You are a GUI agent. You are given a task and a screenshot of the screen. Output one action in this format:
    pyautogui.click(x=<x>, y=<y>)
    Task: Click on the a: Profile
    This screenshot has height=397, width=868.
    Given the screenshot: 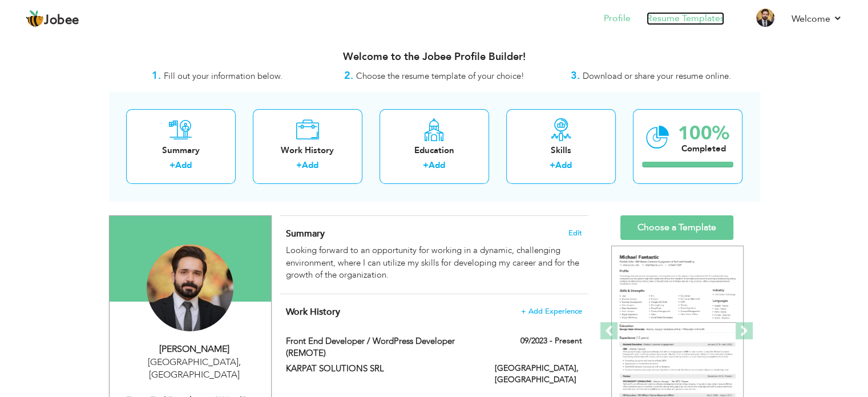 What is the action you would take?
    pyautogui.click(x=617, y=18)
    